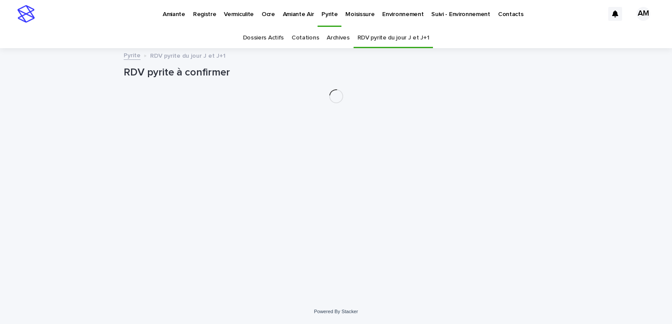 This screenshot has height=324, width=672. I want to click on a: Powered By Stacker, so click(336, 312).